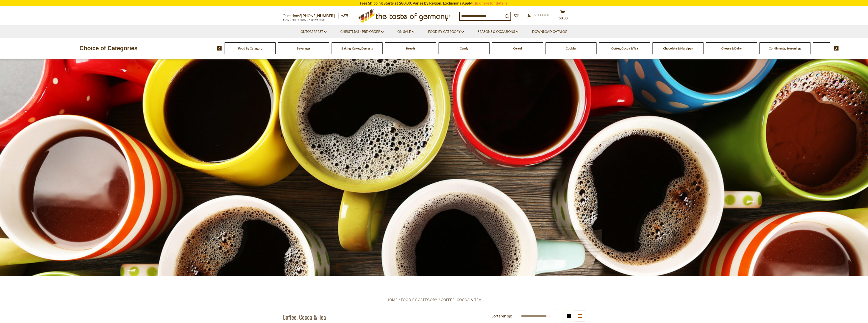  What do you see at coordinates (411, 48) in the screenshot?
I see `span: Breads` at bounding box center [411, 48].